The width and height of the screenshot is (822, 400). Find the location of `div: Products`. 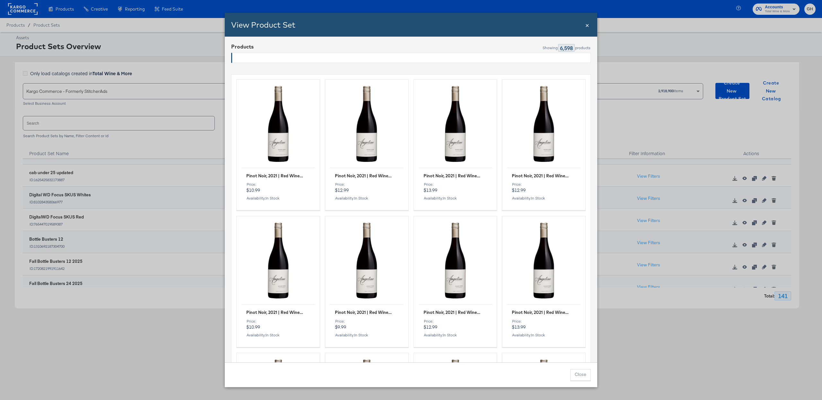

div: Products is located at coordinates (243, 47).